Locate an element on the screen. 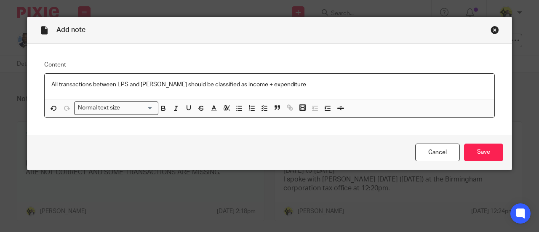 The width and height of the screenshot is (539, 232). a: Cancel is located at coordinates (438, 153).